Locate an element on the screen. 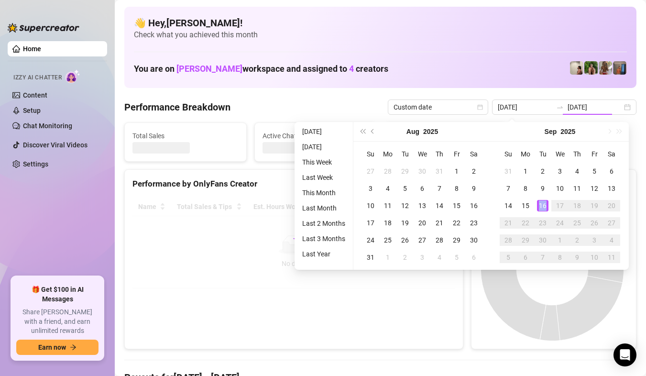 Image resolution: width=646 pixels, height=376 pixels. span: arrow-right is located at coordinates (73, 347).